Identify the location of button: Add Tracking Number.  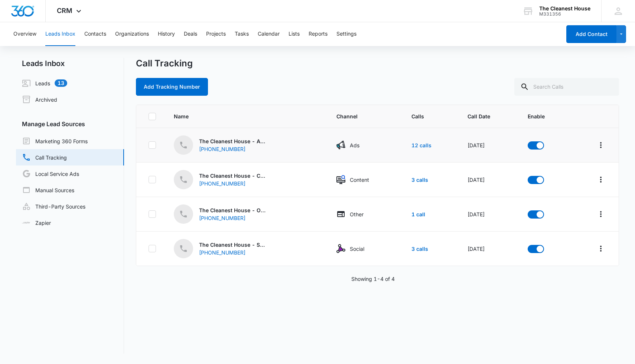
(172, 87).